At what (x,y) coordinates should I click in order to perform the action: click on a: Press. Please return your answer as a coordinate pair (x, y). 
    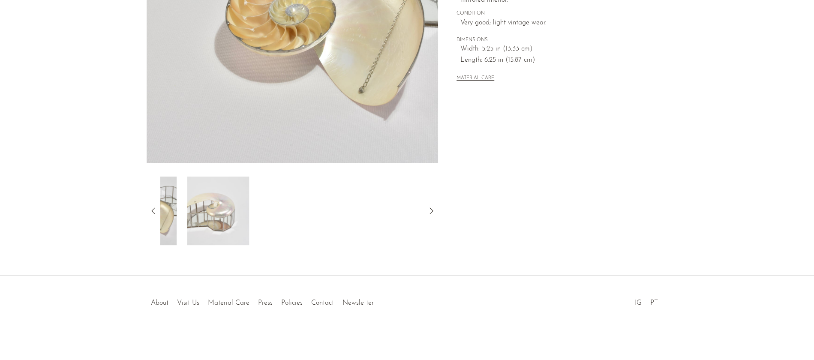
    Looking at the image, I should click on (265, 303).